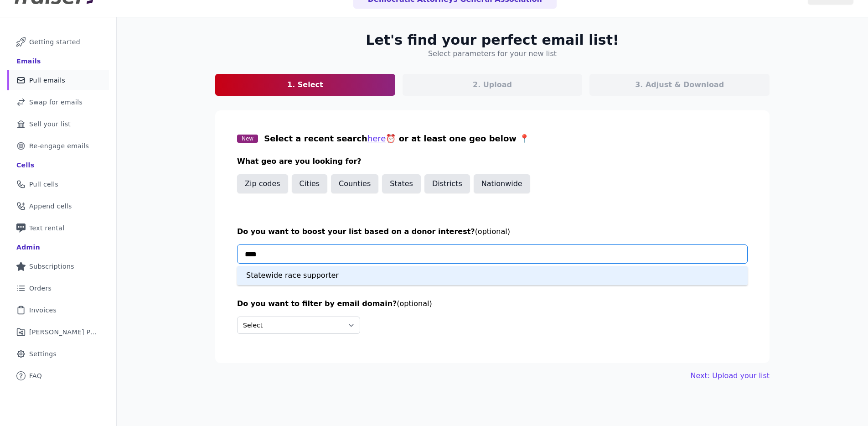 The image size is (868, 426). I want to click on span: Do you want to filter by email domain?, so click(317, 303).